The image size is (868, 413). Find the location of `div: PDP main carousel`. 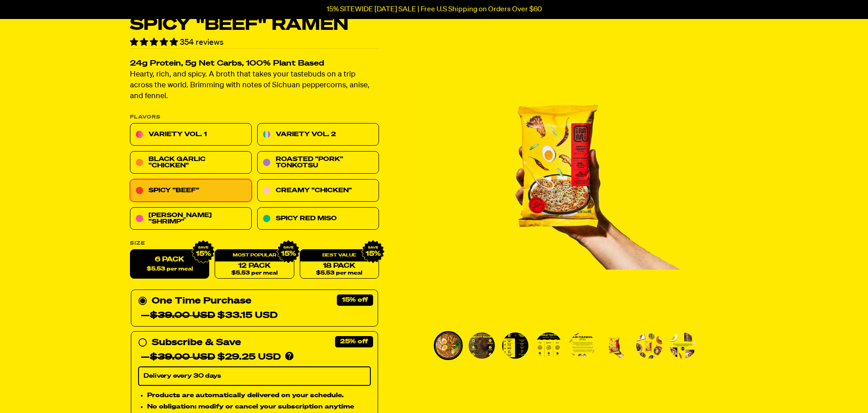

div: PDP main carousel is located at coordinates (568, 168).